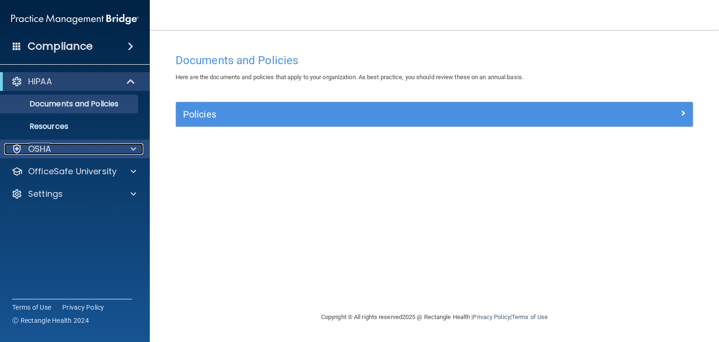  I want to click on p: HIPAA, so click(40, 81).